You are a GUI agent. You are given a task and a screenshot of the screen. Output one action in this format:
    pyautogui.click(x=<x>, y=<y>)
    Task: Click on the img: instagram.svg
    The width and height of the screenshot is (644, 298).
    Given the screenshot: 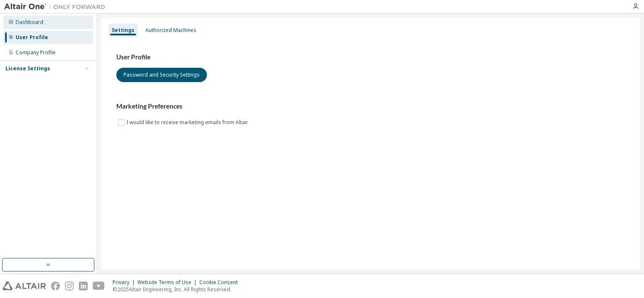 What is the action you would take?
    pyautogui.click(x=69, y=286)
    